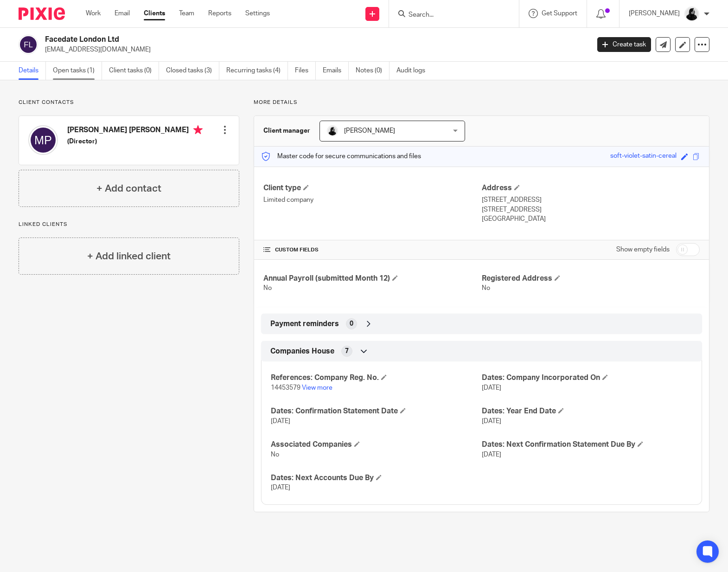  What do you see at coordinates (305, 70) in the screenshot?
I see `a: Files` at bounding box center [305, 70].